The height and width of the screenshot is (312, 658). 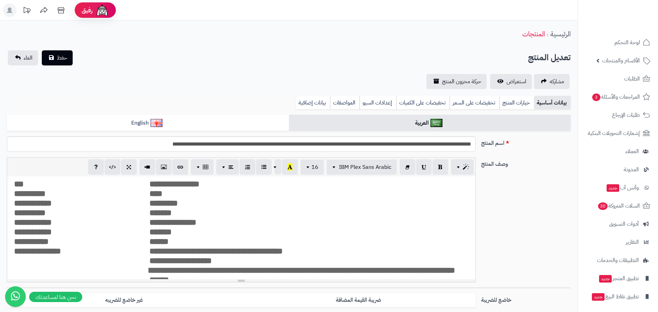 What do you see at coordinates (618, 206) in the screenshot?
I see `a: السلات المتروكة30` at bounding box center [618, 206].